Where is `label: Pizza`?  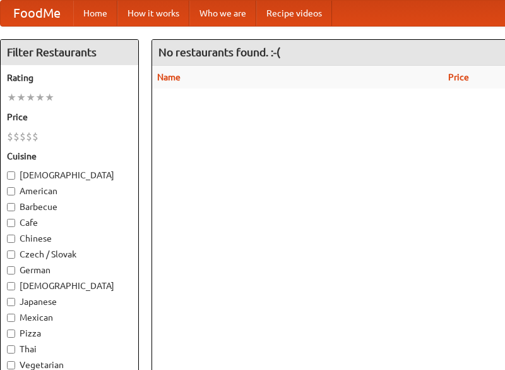 label: Pizza is located at coordinates (69, 333).